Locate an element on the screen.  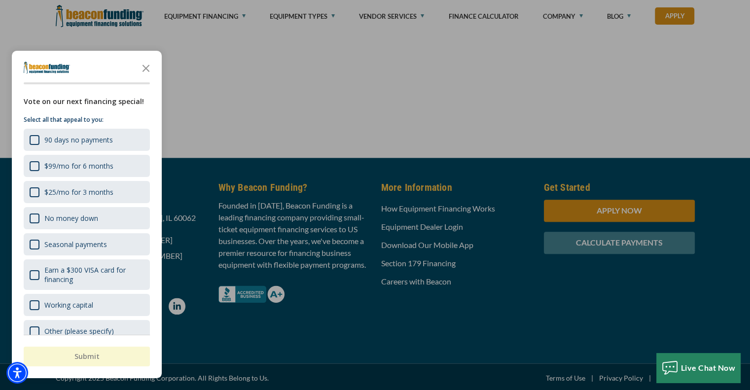
div: Accessibility Menu is located at coordinates (17, 373).